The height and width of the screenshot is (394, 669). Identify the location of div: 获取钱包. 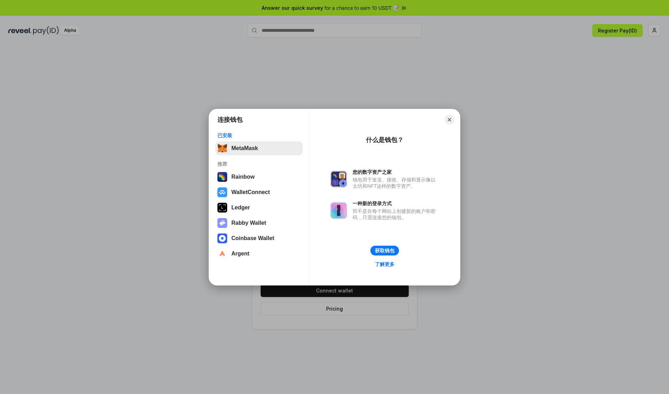
(385, 250).